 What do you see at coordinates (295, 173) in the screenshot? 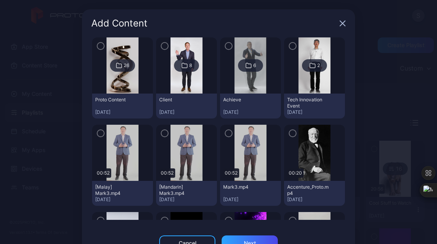
I see `div: 00:20` at bounding box center [295, 173].